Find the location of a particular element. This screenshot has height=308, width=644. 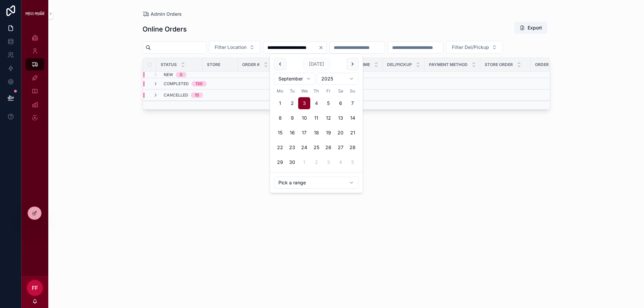

span: Filter Del/Pickup is located at coordinates (471, 47).